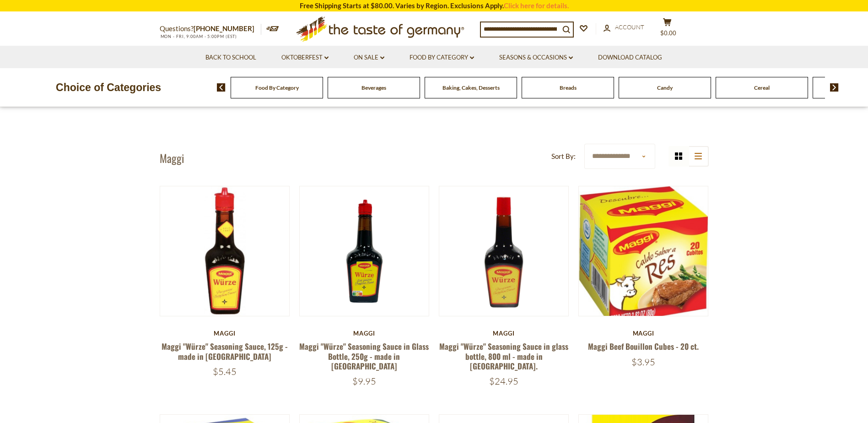 This screenshot has height=423, width=868. What do you see at coordinates (231, 57) in the screenshot?
I see `a: Back to School` at bounding box center [231, 57].